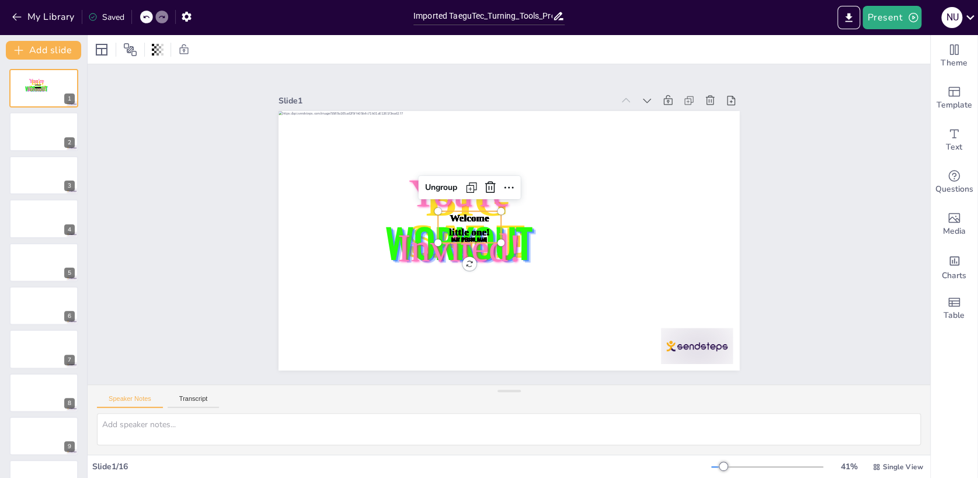 The height and width of the screenshot is (478, 978). Describe the element at coordinates (954, 63) in the screenshot. I see `span: Theme` at that location.